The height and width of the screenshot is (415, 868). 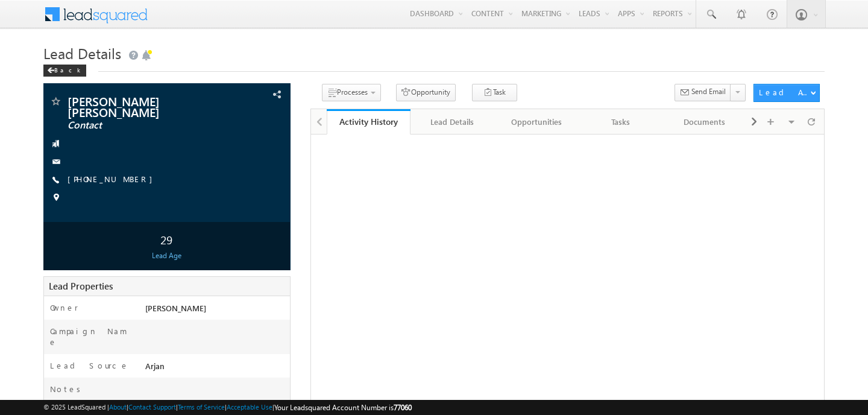 I want to click on label: Notes, so click(x=67, y=389).